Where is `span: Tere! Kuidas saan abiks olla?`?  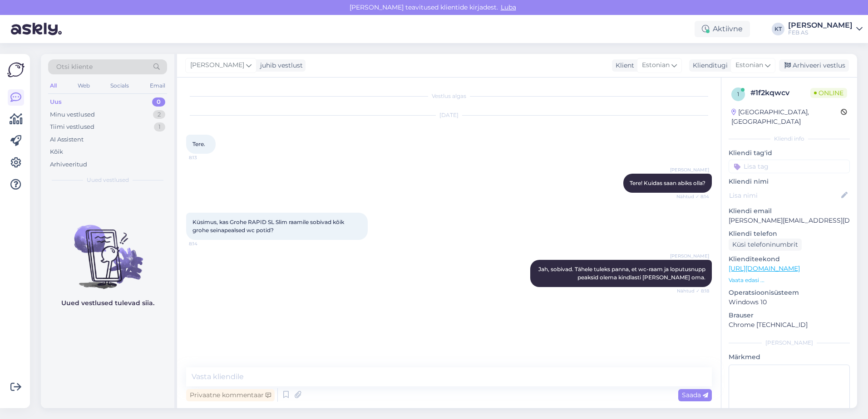 span: Tere! Kuidas saan abiks olla? is located at coordinates (667, 183).